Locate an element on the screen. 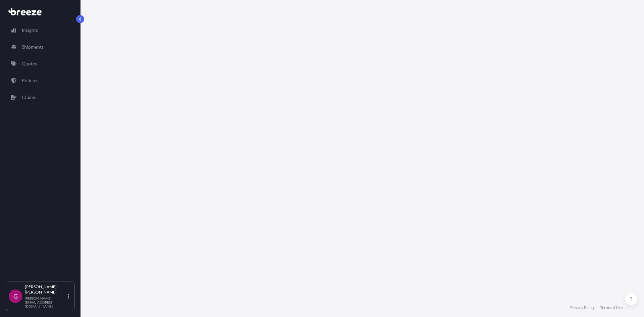 The width and height of the screenshot is (644, 317). a: Terms of Use is located at coordinates (611, 307).